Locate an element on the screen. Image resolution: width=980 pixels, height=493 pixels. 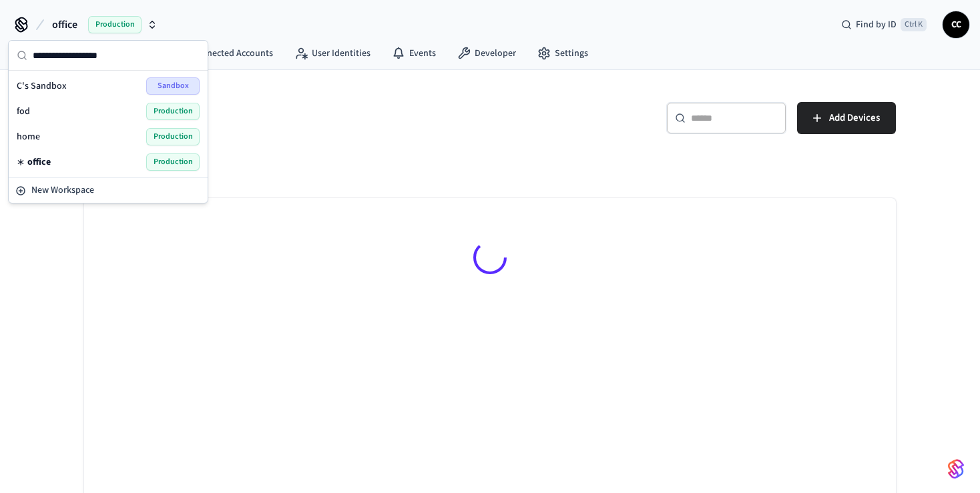
h5: Devices is located at coordinates (283, 115).